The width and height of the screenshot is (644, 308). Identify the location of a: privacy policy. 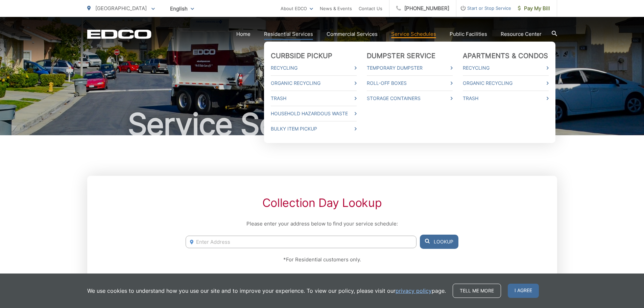
(414, 291).